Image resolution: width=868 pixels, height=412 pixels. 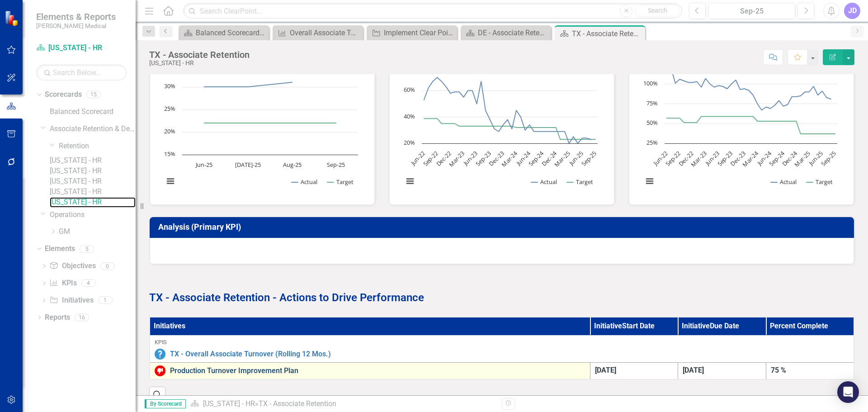 What do you see at coordinates (89, 283) in the screenshot?
I see `div: 4` at bounding box center [89, 283].